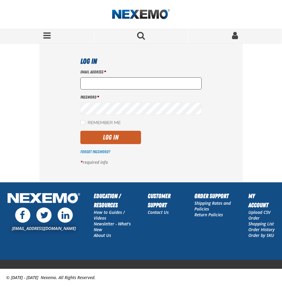 Image resolution: width=282 pixels, height=287 pixels. Describe the element at coordinates (213, 206) in the screenshot. I see `a: Shipping Rates and Policies` at that location.